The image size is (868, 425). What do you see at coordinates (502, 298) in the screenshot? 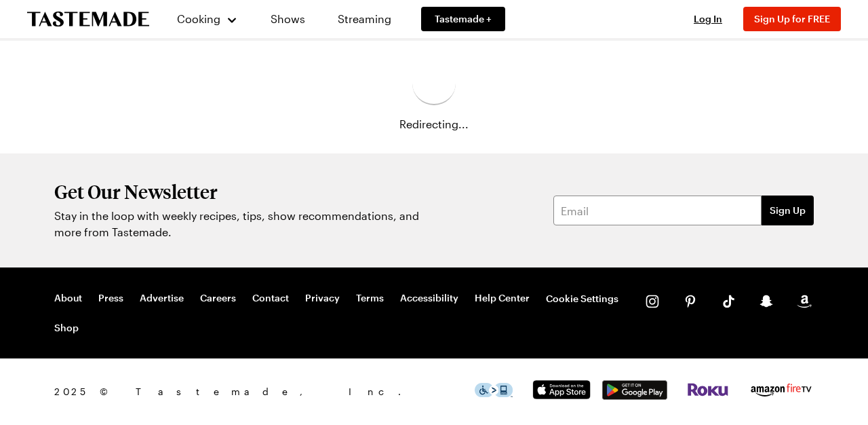
I see `a: Help Center` at bounding box center [502, 298].